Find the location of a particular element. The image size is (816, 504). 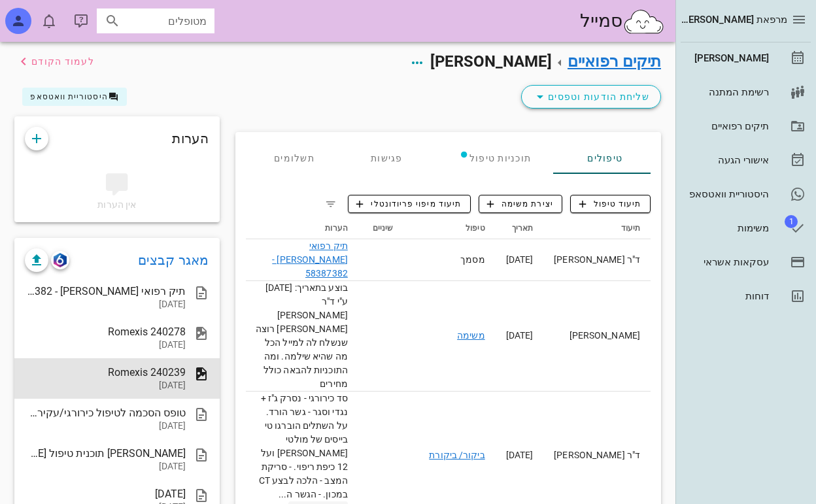

button: romexis logo is located at coordinates (61, 260).